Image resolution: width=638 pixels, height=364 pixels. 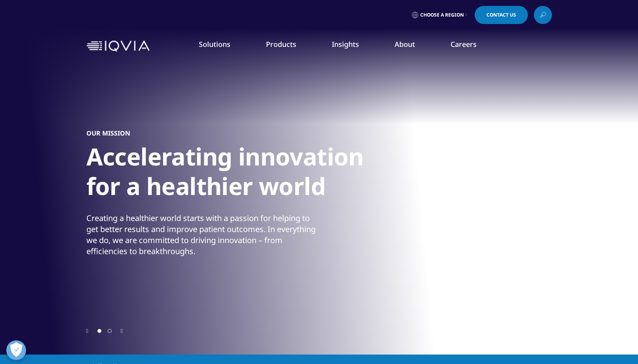 What do you see at coordinates (108, 133) in the screenshot?
I see `h5: OUR MISSION` at bounding box center [108, 133].